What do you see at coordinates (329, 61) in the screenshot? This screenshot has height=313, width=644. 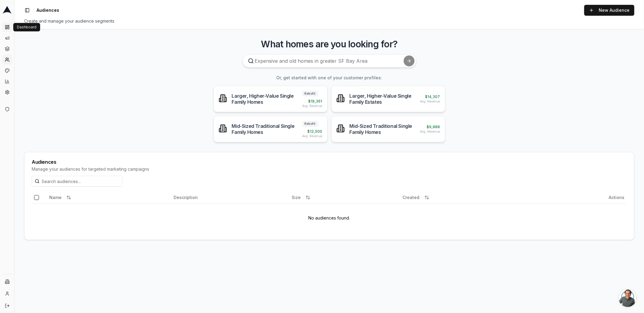 I see `input: Expensive and old homes in greater SF Bay Area` at bounding box center [329, 61].